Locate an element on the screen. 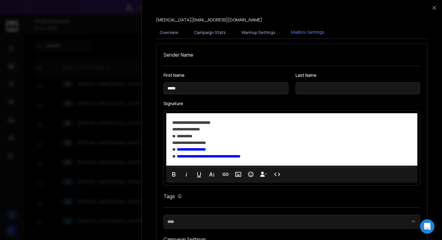 The image size is (442, 240). button: Overview is located at coordinates (169, 32).